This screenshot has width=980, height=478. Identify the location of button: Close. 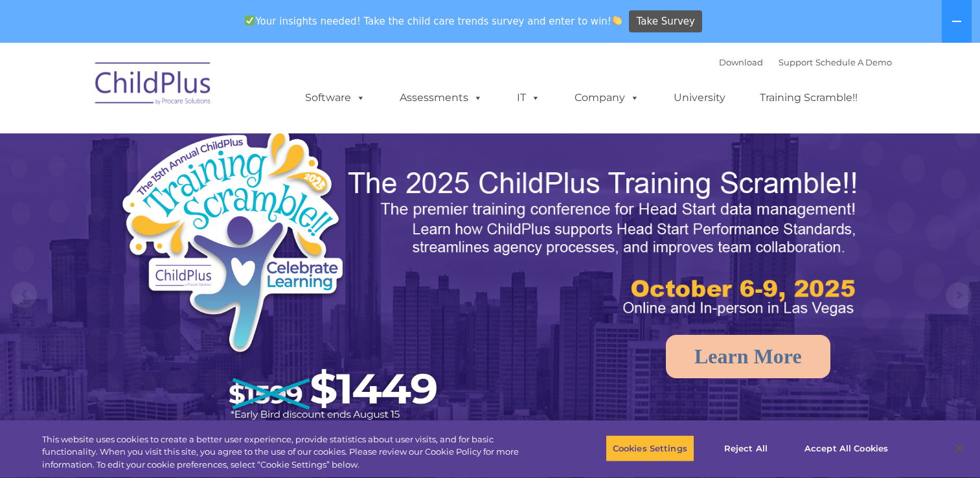
(960, 448).